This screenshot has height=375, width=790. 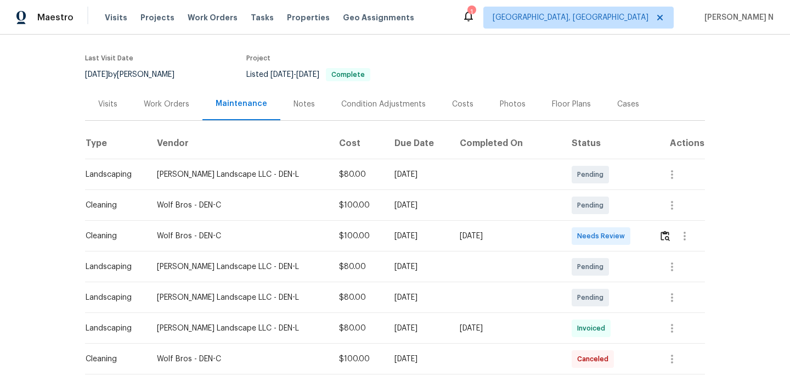 What do you see at coordinates (108, 104) in the screenshot?
I see `div: Visits` at bounding box center [108, 104].